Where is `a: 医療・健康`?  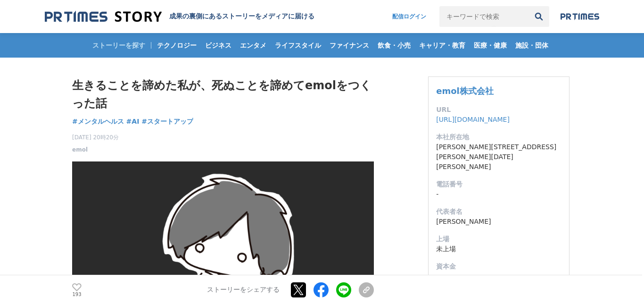 a: 医療・健康 is located at coordinates (491, 46).